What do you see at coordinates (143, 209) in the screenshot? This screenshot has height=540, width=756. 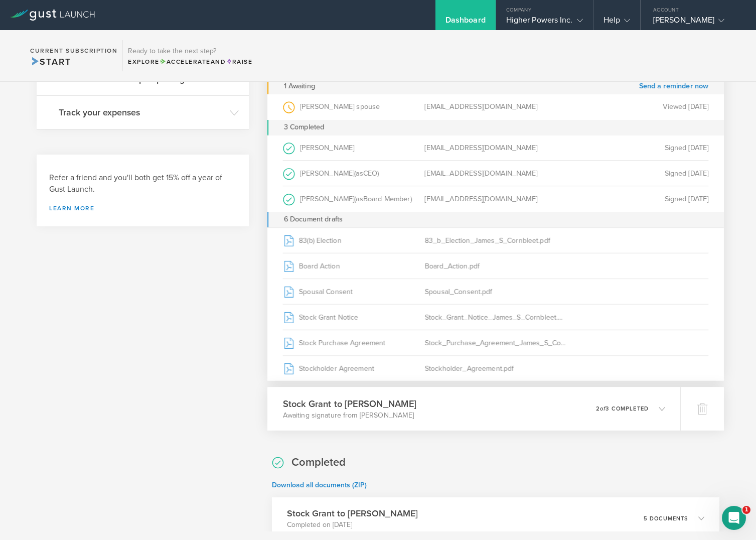 I see `a: Learn more` at bounding box center [143, 209].